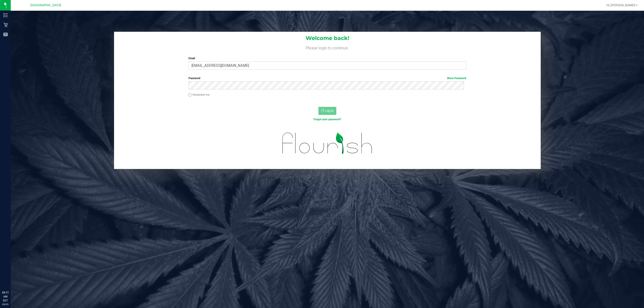 The image size is (644, 308). I want to click on p: 09/25, so click(5, 304).